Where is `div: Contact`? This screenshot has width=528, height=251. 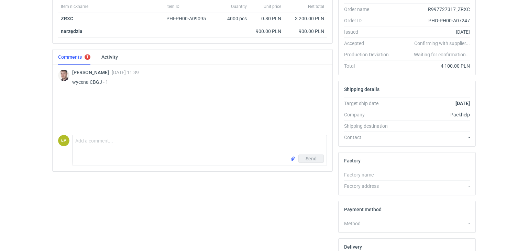
div: Contact is located at coordinates (369, 138).